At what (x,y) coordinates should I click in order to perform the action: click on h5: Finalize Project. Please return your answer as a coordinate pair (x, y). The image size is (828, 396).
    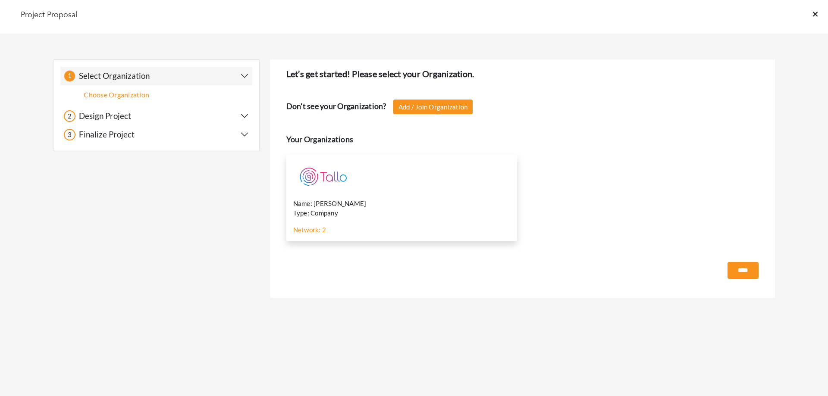
    Looking at the image, I should click on (105, 135).